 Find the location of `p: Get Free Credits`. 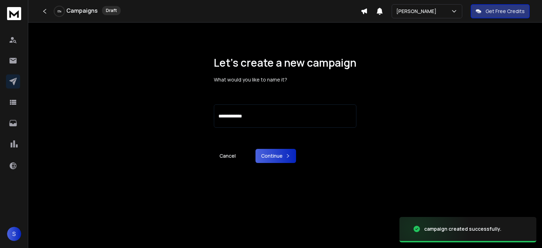

p: Get Free Credits is located at coordinates (505, 11).